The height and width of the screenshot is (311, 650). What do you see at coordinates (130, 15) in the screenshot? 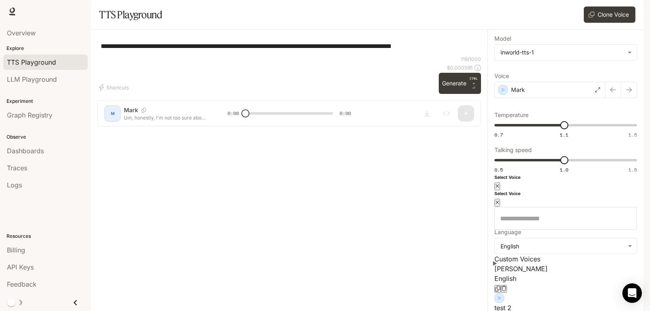
I see `h1: TTS Playground` at bounding box center [130, 15].